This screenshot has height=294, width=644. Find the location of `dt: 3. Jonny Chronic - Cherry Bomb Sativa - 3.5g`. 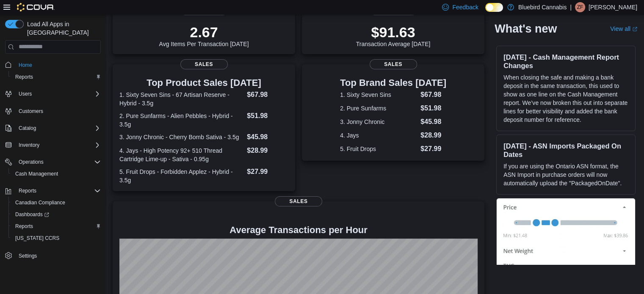

dt: 3. Jonny Chronic - Cherry Bomb Sativa - 3.5g is located at coordinates (181, 137).